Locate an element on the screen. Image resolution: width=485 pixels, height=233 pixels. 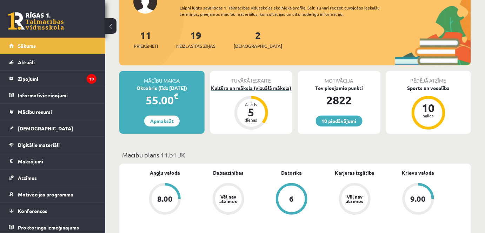
p: Mācību plāns 11.b1 JK is located at coordinates (295, 154).